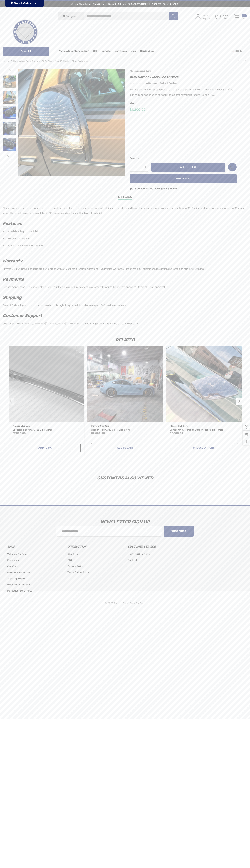 This screenshot has height=868, width=250. Describe the element at coordinates (73, 554) in the screenshot. I see `span: About Us` at that location.